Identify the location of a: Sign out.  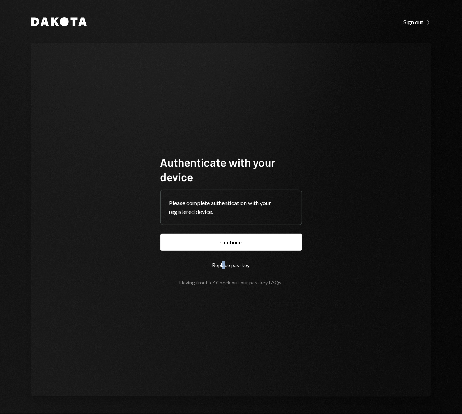
(417, 22).